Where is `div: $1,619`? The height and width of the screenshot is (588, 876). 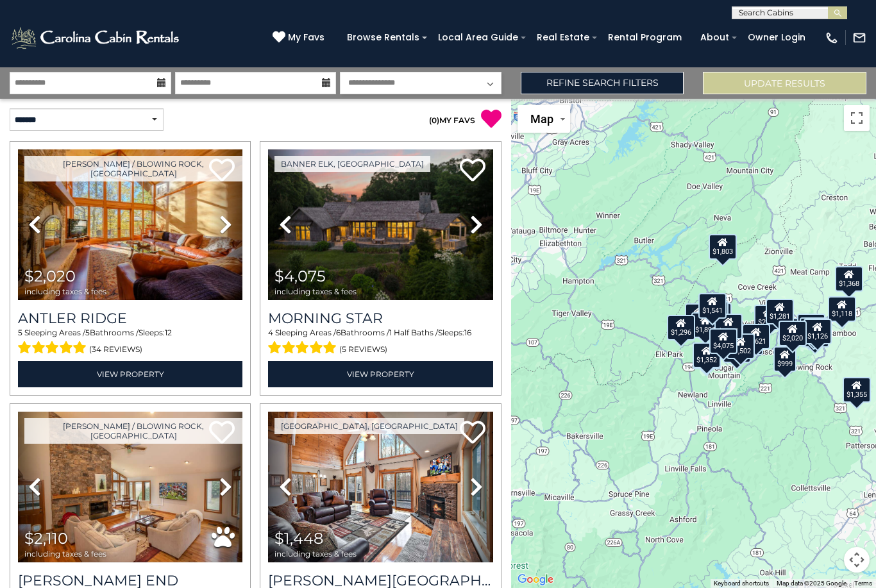 div: $1,619 is located at coordinates (814, 330).